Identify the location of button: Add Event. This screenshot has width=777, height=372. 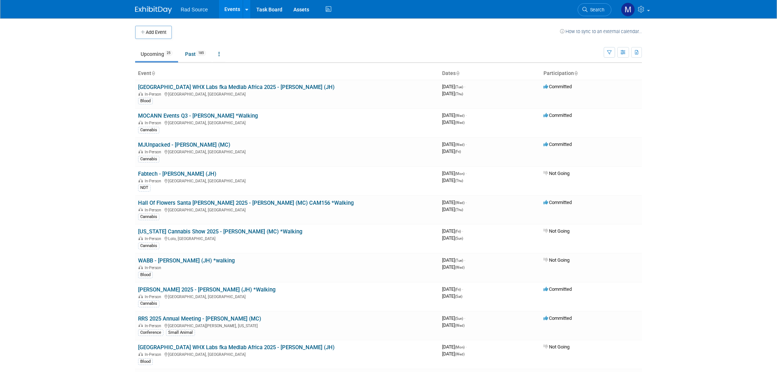
(153, 32).